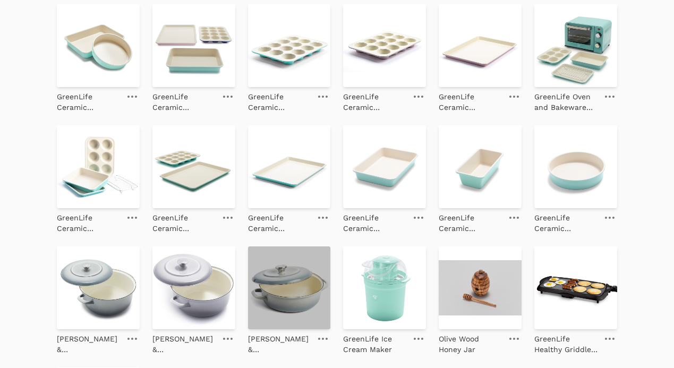 The height and width of the screenshot is (368, 674). What do you see at coordinates (480, 46) in the screenshot?
I see `img: GreenLife Ceramic Nonstick 18" x 13" Cookie Sheet | Pink` at bounding box center [480, 46].